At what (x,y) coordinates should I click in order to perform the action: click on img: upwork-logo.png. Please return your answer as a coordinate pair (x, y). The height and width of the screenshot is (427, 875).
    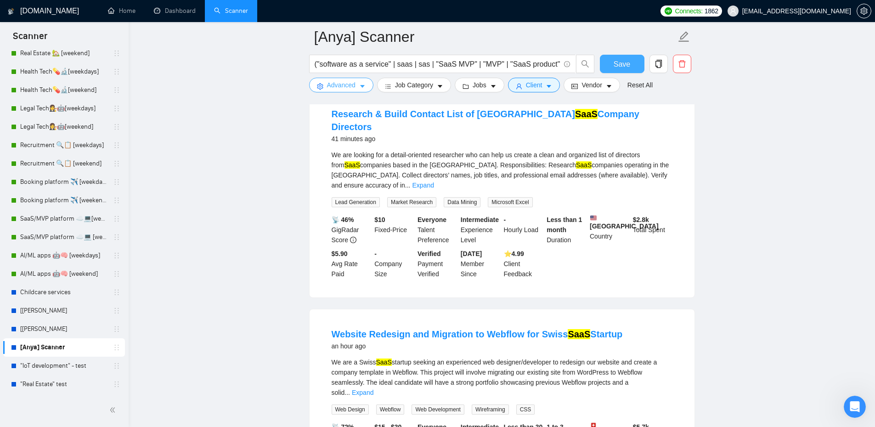
    Looking at the image, I should click on (668, 11).